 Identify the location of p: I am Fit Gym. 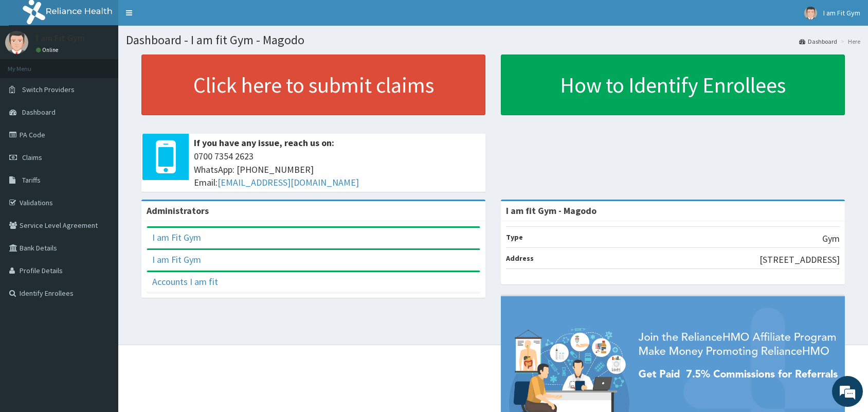
(60, 38).